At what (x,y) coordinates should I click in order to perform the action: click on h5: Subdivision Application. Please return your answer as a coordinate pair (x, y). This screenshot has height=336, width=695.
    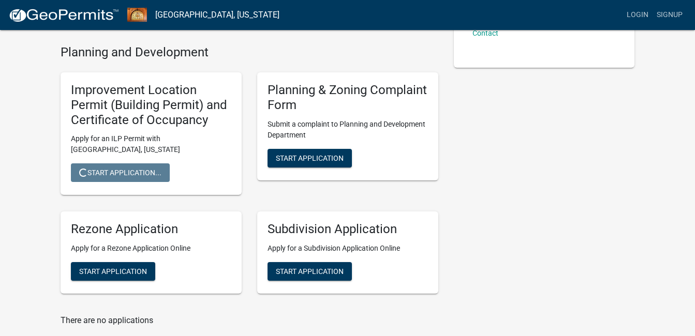
    Looking at the image, I should click on (348, 229).